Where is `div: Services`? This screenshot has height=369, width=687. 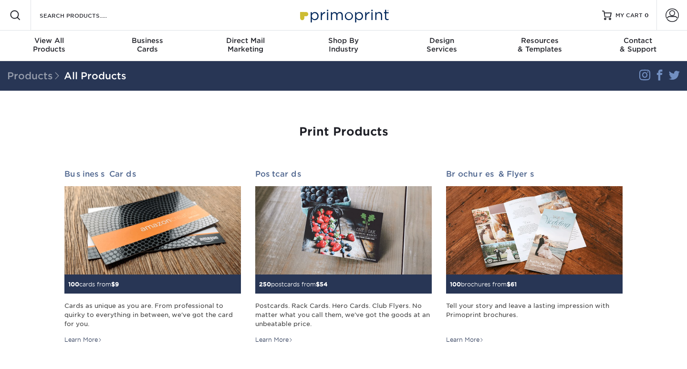
div: Services is located at coordinates (442, 45).